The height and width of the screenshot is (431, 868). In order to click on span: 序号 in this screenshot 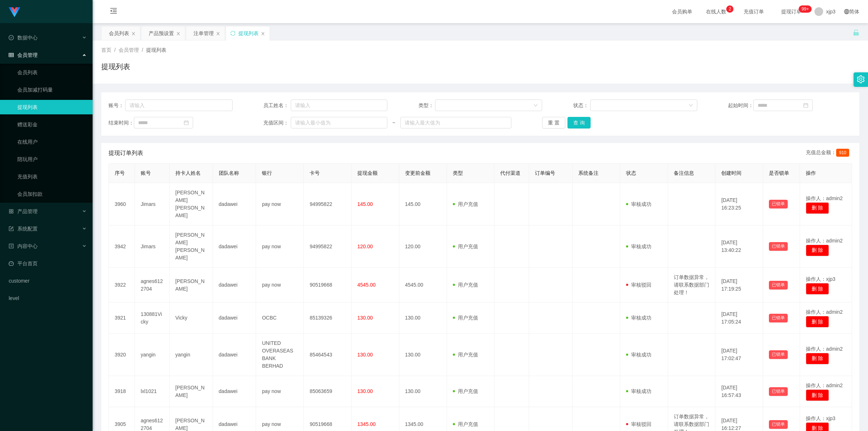, I will do `click(119, 173)`.